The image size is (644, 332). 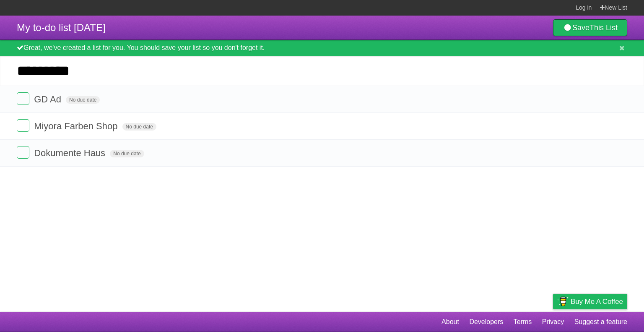 I want to click on a: Suggest a feature, so click(x=601, y=322).